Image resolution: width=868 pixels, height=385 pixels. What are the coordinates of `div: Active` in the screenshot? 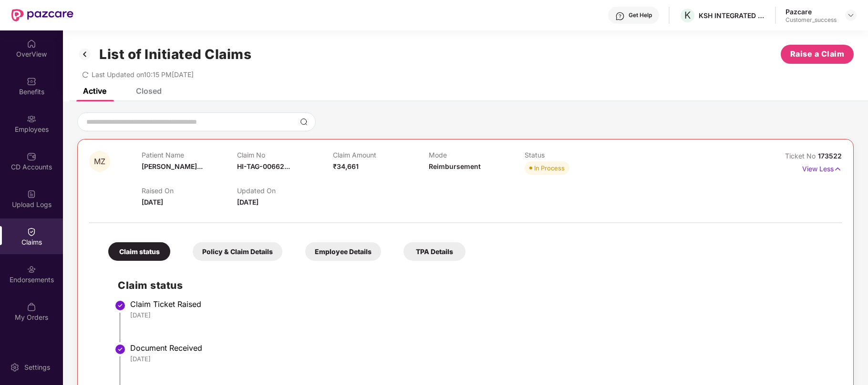 It's located at (94, 91).